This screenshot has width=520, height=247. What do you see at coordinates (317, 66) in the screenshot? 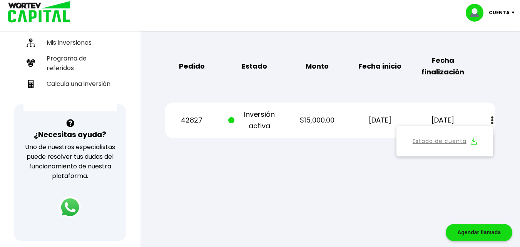
I see `b: Monto` at bounding box center [317, 66].